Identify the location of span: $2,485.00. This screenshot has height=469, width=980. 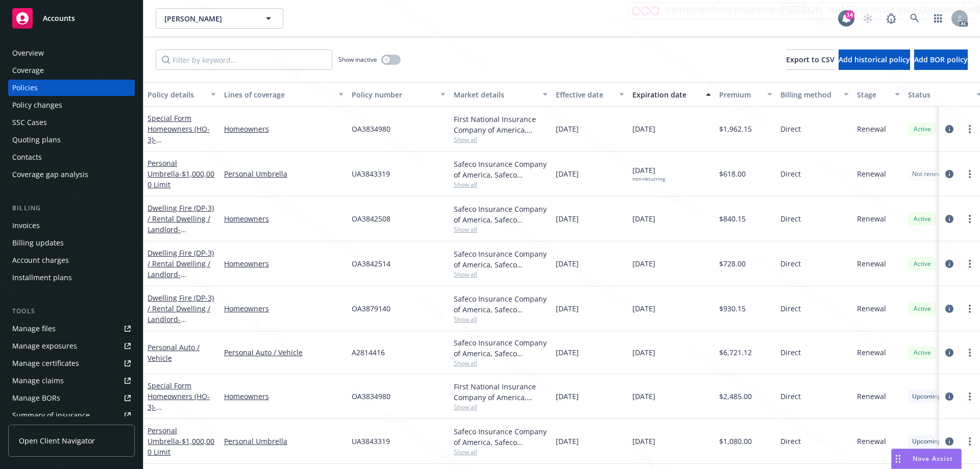
(736, 396).